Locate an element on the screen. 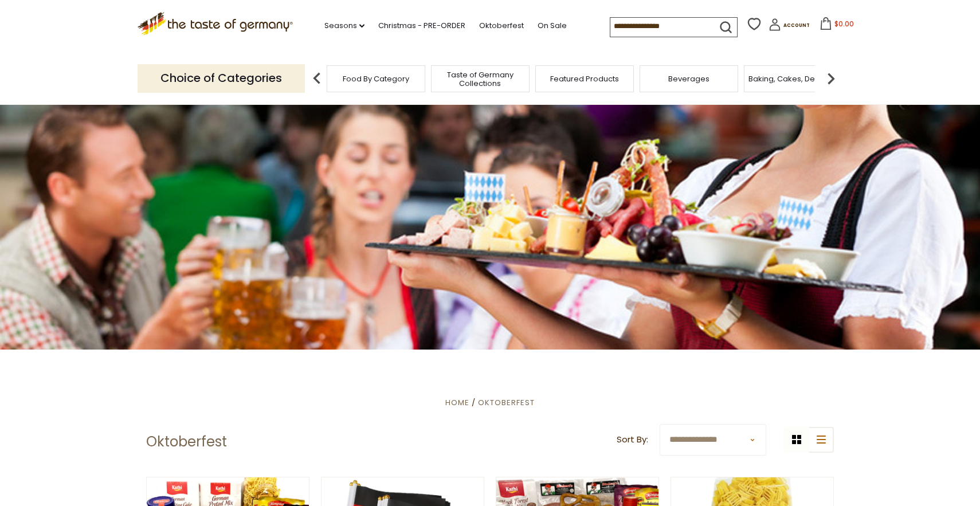 This screenshot has height=506, width=980. span: Featured Products is located at coordinates (584, 78).